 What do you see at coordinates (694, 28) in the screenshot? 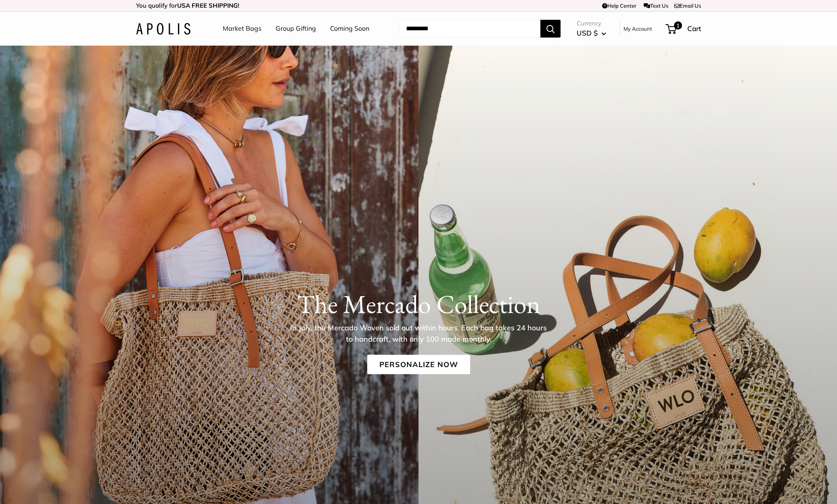
I see `span: Cart` at bounding box center [694, 28].